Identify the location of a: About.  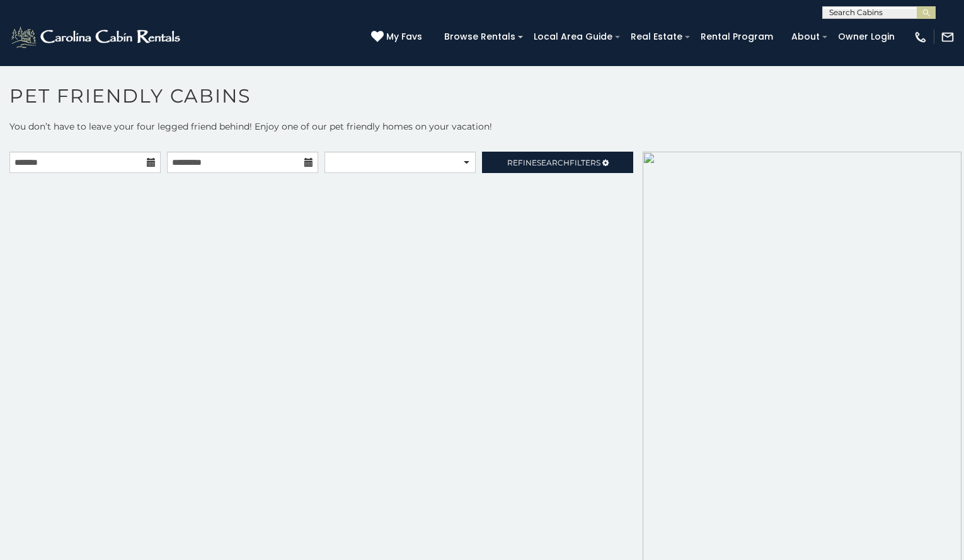
(805, 37).